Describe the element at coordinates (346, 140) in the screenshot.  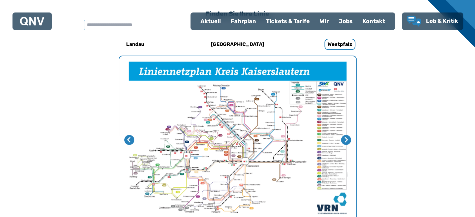
I see `button: Nächste Seite` at that location.